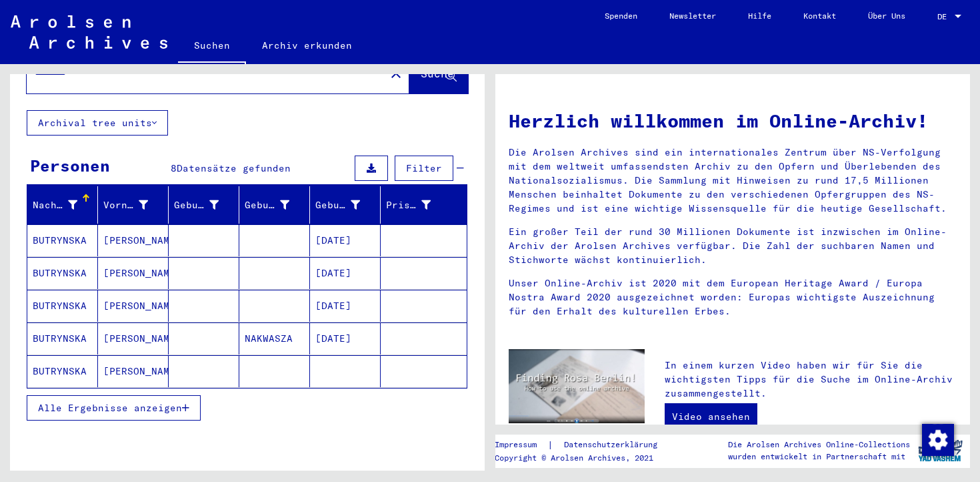 The height and width of the screenshot is (482, 980). What do you see at coordinates (577, 385) in the screenshot?
I see `img: video.jpg` at bounding box center [577, 385].